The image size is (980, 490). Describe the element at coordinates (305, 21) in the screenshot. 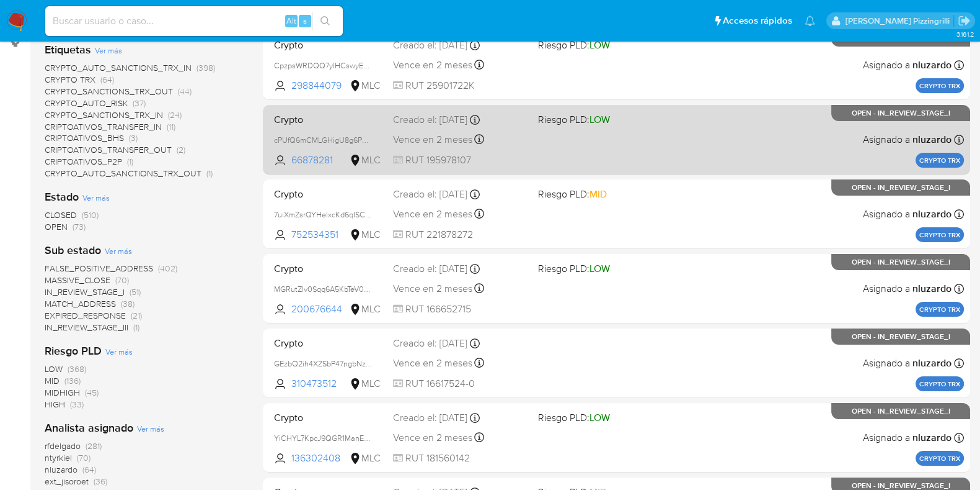

I see `span: s` at that location.